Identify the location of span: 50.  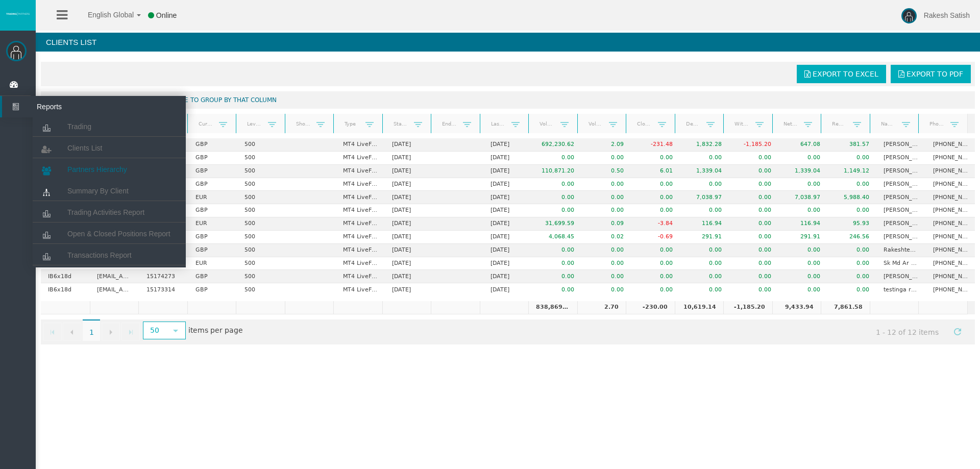
(155, 330).